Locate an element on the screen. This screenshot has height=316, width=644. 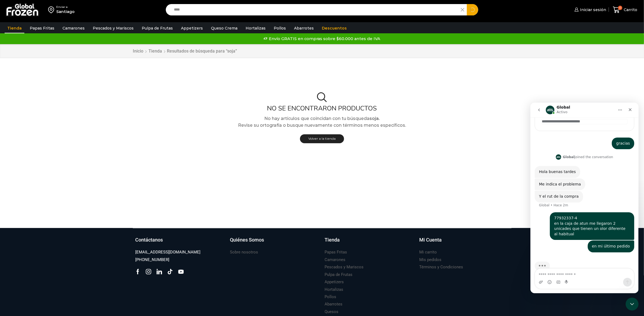
a: Términos y Condiciones is located at coordinates (441, 267).